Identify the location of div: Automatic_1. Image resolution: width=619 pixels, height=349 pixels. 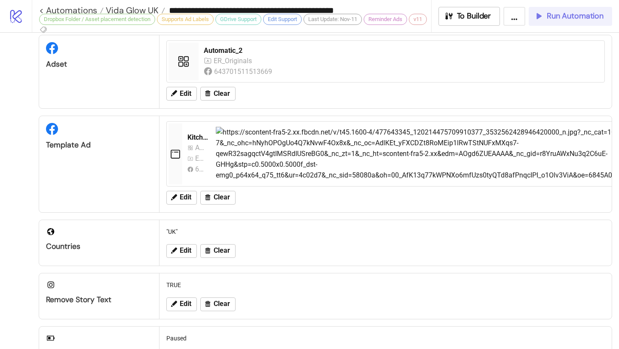
(200, 147).